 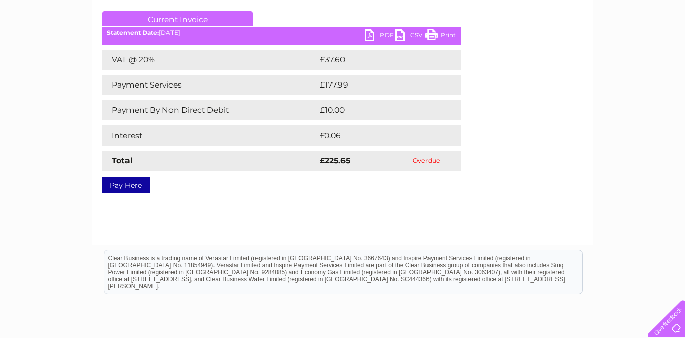 I want to click on td: Payment Services, so click(x=209, y=85).